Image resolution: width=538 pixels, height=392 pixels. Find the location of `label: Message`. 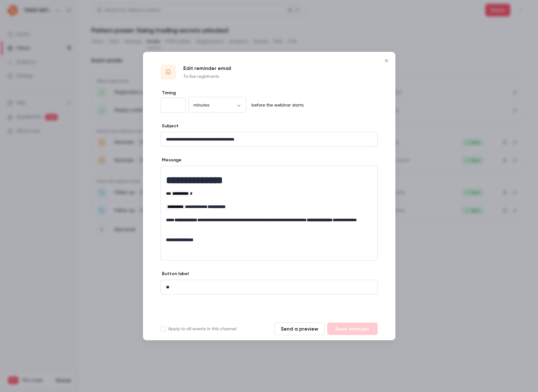

label: Message is located at coordinates (171, 160).